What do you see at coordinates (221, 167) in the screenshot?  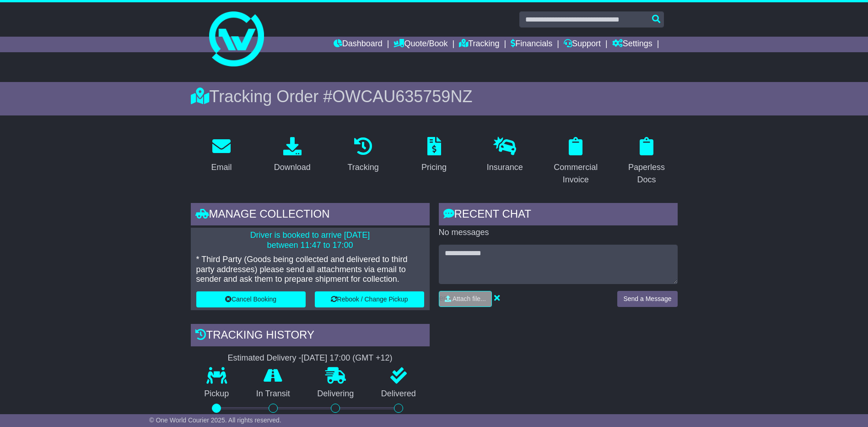 I see `div: Email` at bounding box center [221, 167].